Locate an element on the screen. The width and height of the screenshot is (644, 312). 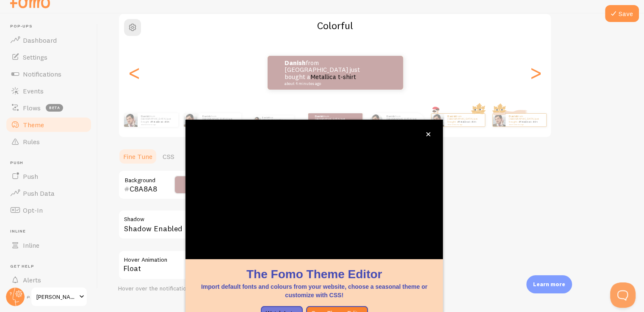
a: Dashboard is located at coordinates (48, 40).